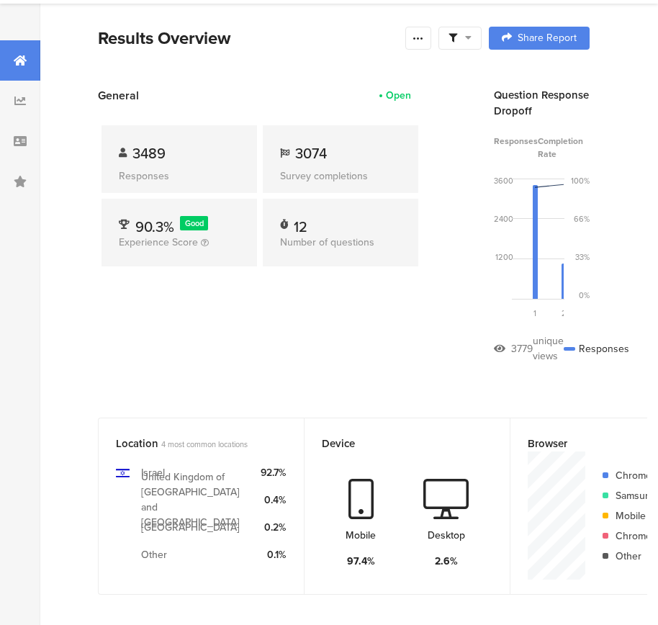  Describe the element at coordinates (153, 472) in the screenshot. I see `div: Israel` at that location.